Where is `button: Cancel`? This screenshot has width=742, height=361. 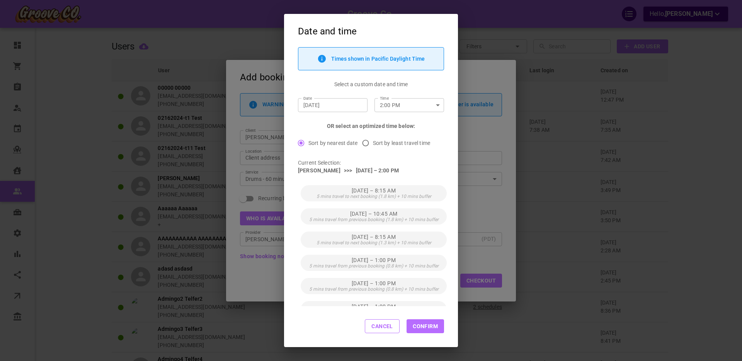 button: Cancel is located at coordinates (382, 326).